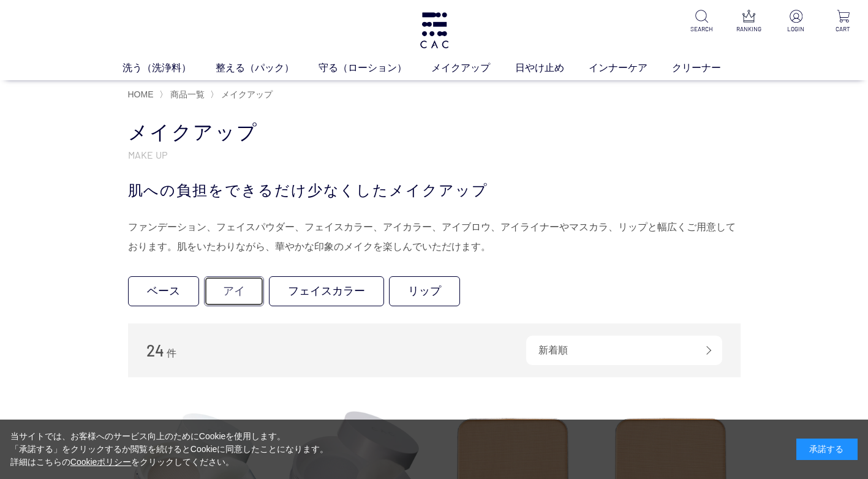  What do you see at coordinates (375, 68) in the screenshot?
I see `a: 守る（ローション）` at bounding box center [375, 68].